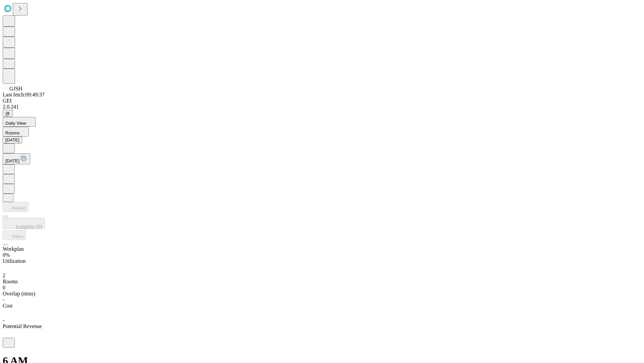 Image resolution: width=644 pixels, height=363 pixels. Describe the element at coordinates (14, 261) in the screenshot. I see `span: Utilization` at that location.